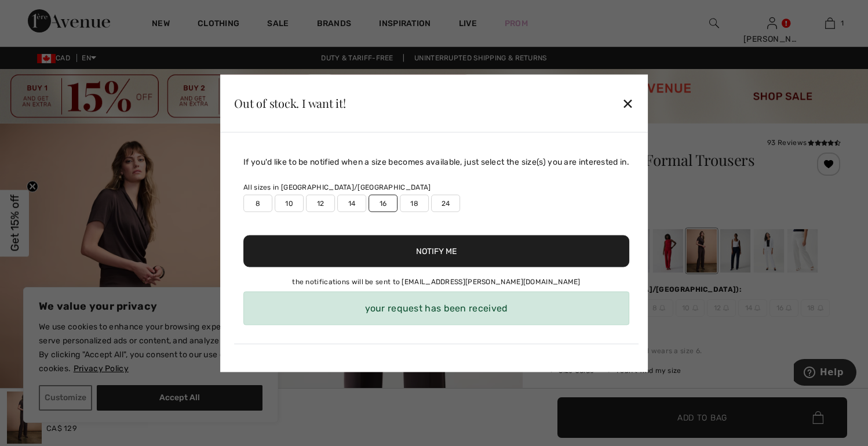  I want to click on label: 14, so click(352, 203).